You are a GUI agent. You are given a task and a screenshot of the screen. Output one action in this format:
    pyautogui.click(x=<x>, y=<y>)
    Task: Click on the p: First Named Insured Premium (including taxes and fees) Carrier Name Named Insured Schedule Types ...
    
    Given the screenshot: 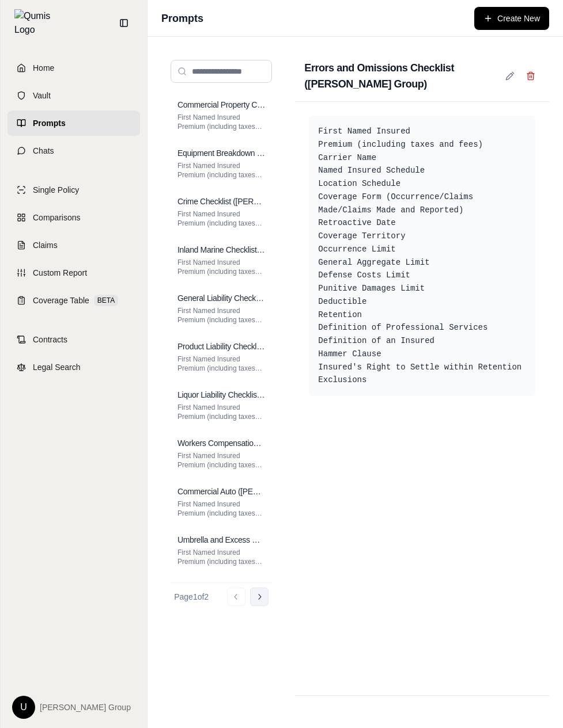 What is the action you would take?
    pyautogui.click(x=221, y=219)
    